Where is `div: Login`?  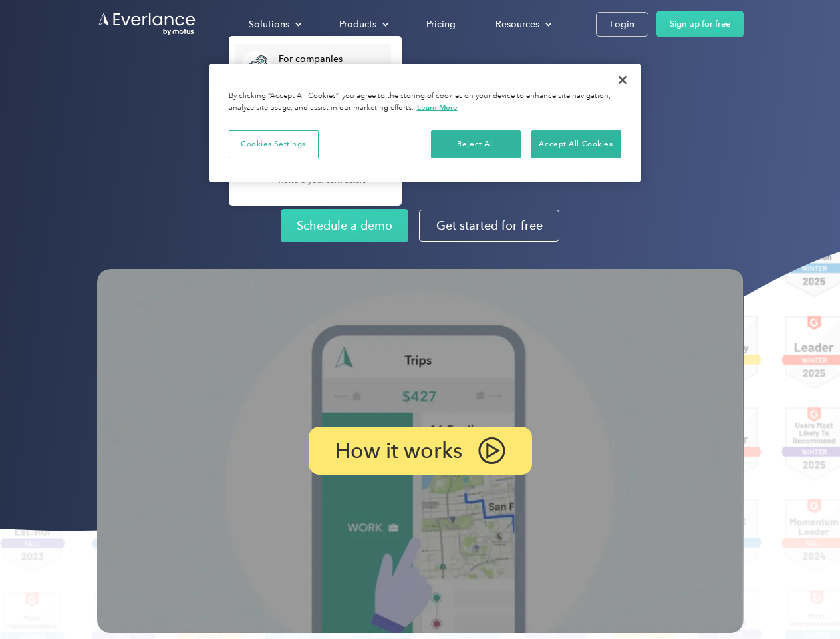 div: Login is located at coordinates (621, 24).